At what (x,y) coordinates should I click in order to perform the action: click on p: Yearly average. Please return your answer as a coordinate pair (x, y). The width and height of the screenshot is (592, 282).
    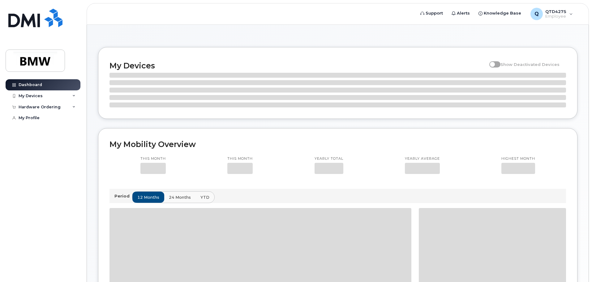
    Looking at the image, I should click on (422, 159).